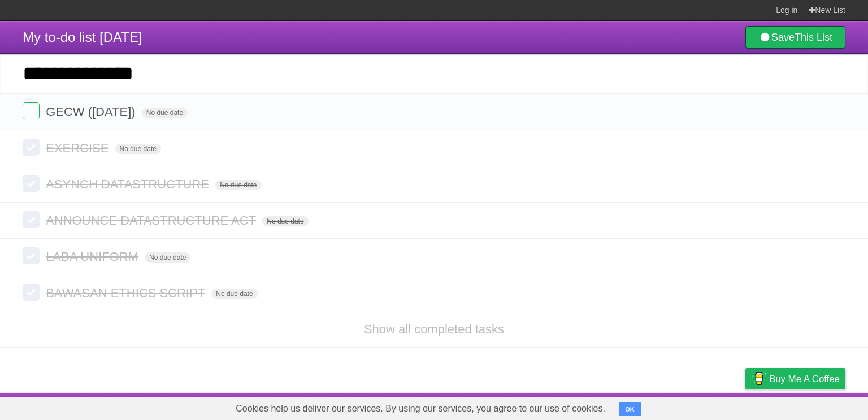 The height and width of the screenshot is (420, 868). I want to click on a: SaveThis List, so click(795, 38).